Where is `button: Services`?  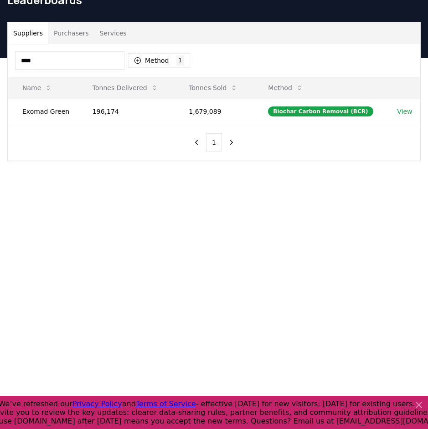 button: Services is located at coordinates (113, 33).